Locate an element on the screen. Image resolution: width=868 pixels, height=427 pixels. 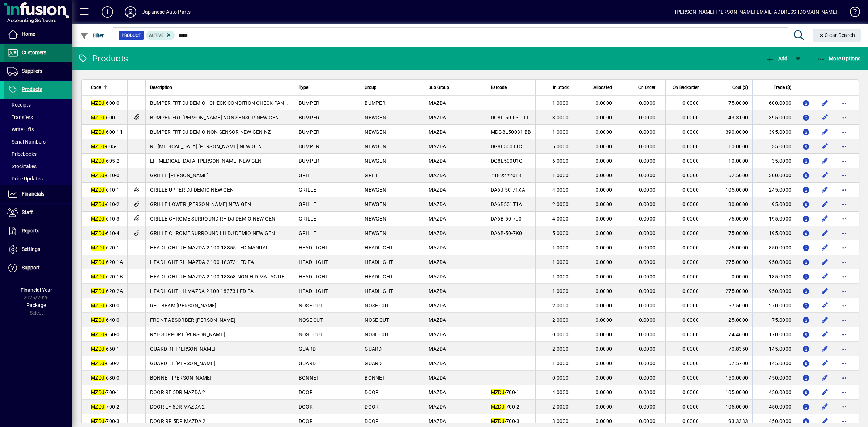
a: Stocktakes is located at coordinates (38, 166).